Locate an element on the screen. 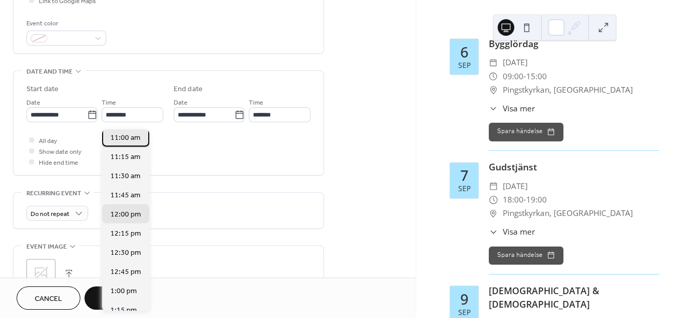  span: Show date only is located at coordinates (60, 152).